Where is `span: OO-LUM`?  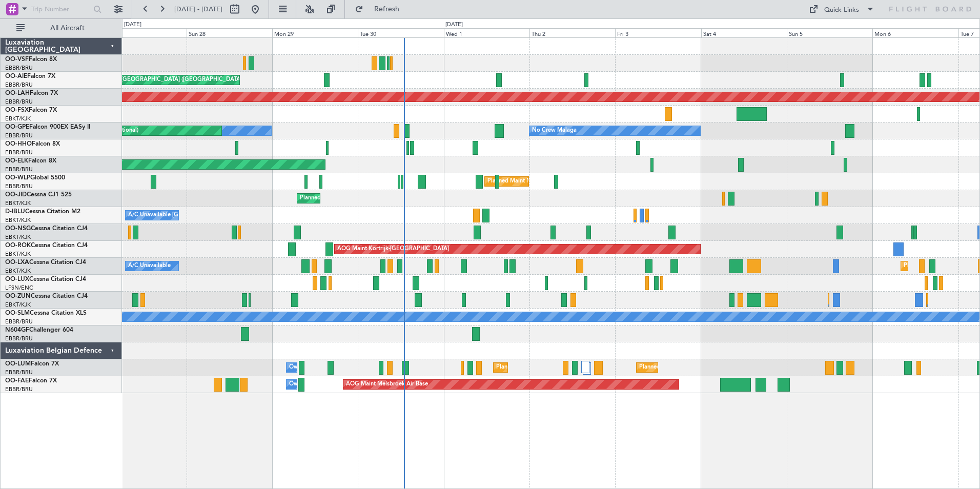
span: OO-LUM is located at coordinates (18, 364).